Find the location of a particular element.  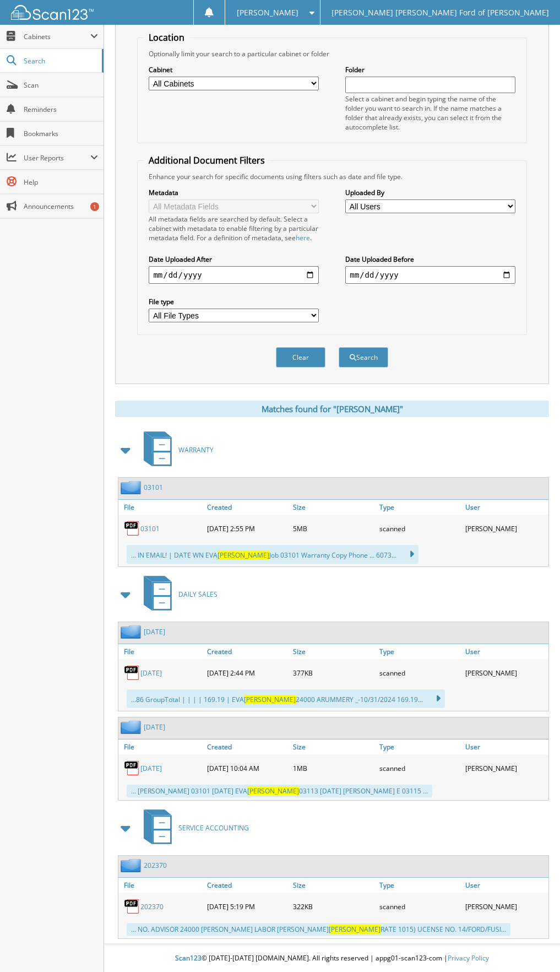

span: User Reports is located at coordinates (57, 158).